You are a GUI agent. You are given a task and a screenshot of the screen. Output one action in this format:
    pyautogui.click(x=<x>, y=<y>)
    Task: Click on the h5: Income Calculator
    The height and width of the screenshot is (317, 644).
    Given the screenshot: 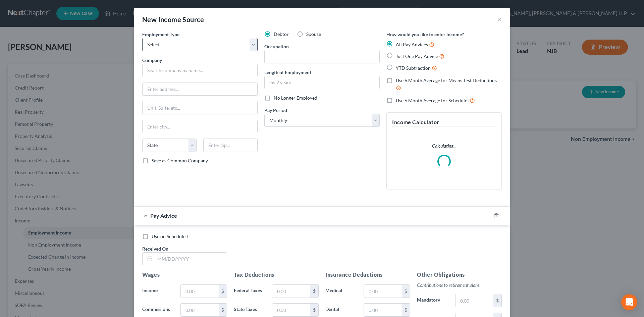 What is the action you would take?
    pyautogui.click(x=444, y=122)
    